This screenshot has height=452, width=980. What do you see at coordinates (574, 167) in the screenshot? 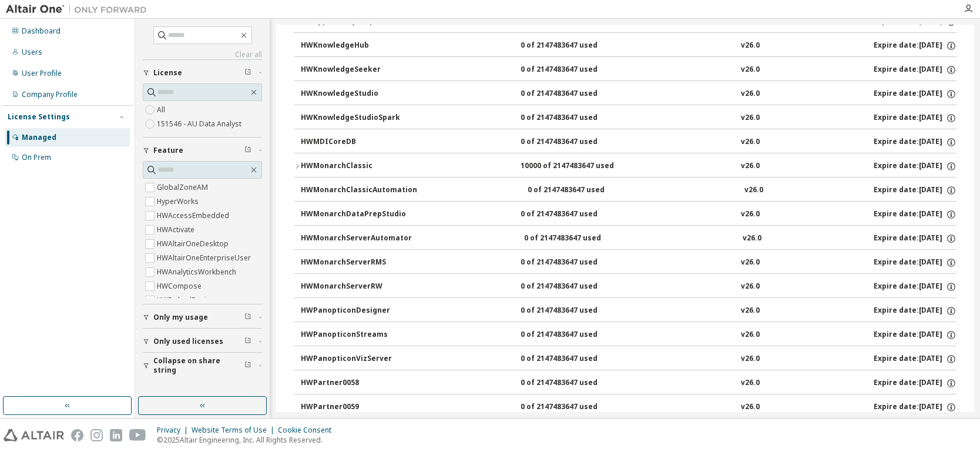
I see `div: 10000 of 2147483647 used` at bounding box center [574, 167].